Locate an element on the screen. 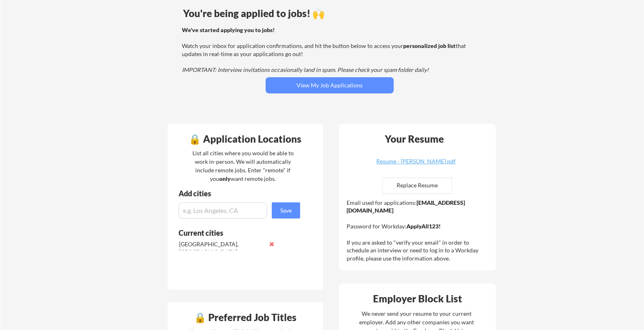 The image size is (644, 330). div: List all cities where you would be able to work in-person. We will automatically include remote j... is located at coordinates (243, 165).